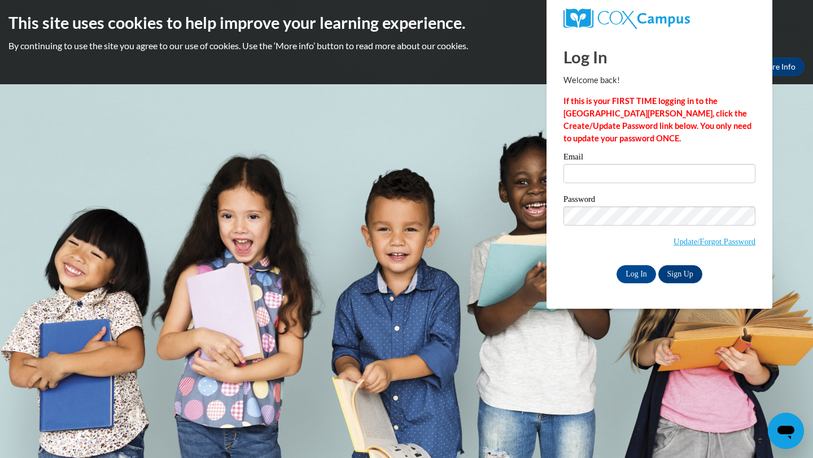  I want to click on input: Log In, so click(637, 274).